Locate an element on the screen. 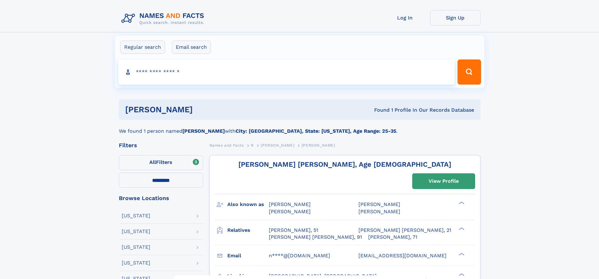 The height and width of the screenshot is (279, 599). h3: Email is located at coordinates (248, 256).